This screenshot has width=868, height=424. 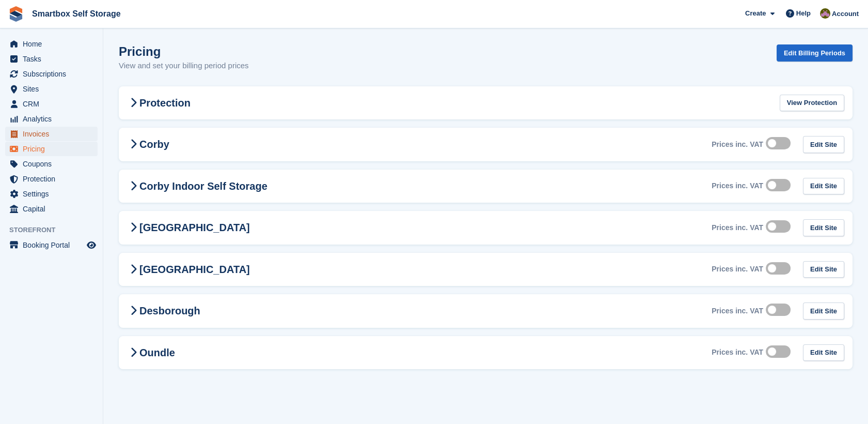 I want to click on a: Edit Billing Periods, so click(x=814, y=52).